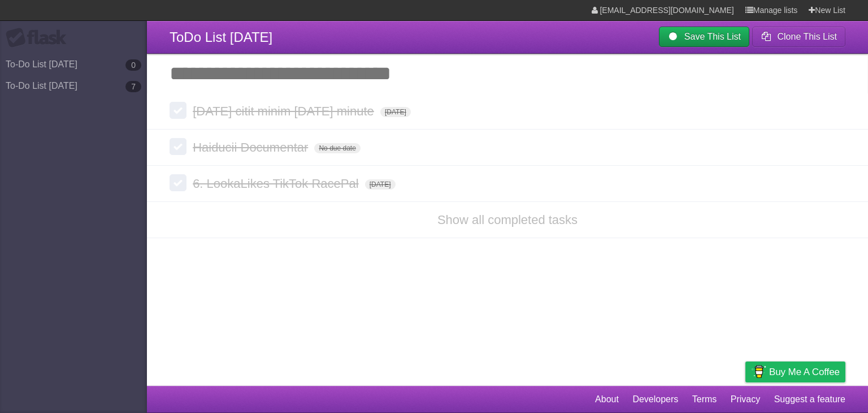  Describe the element at coordinates (134, 86) in the screenshot. I see `b: 7` at that location.